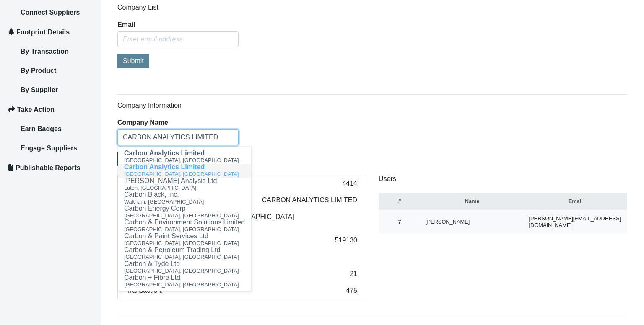  I want to click on th: Name, so click(472, 202).